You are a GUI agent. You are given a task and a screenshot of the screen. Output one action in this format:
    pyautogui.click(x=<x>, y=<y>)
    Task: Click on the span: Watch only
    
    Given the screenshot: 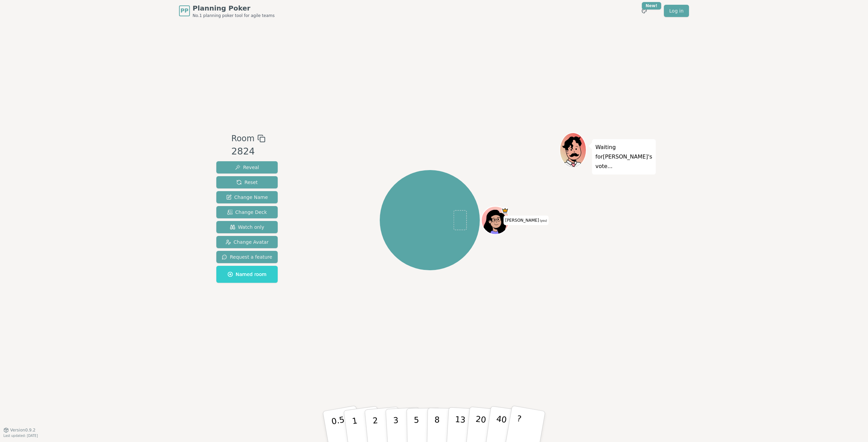 What is the action you would take?
    pyautogui.click(x=247, y=227)
    